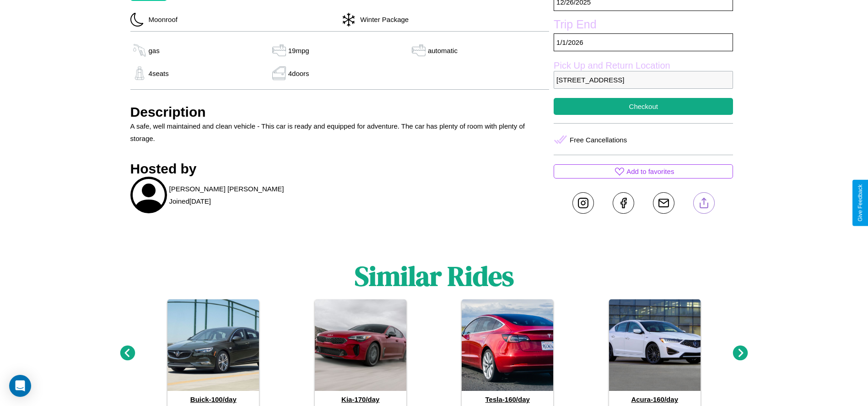 The height and width of the screenshot is (406, 868). I want to click on h3: Description, so click(340, 112).